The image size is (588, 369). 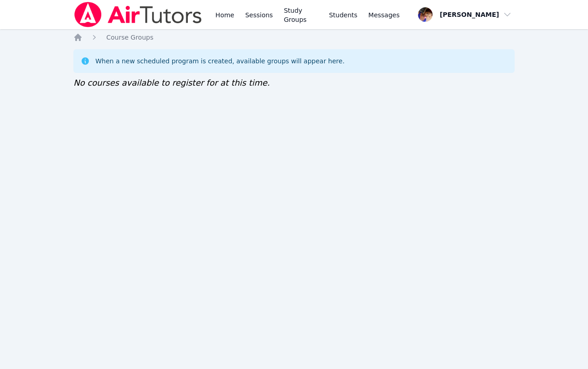 I want to click on span: No courses available to register for at this time., so click(x=172, y=83).